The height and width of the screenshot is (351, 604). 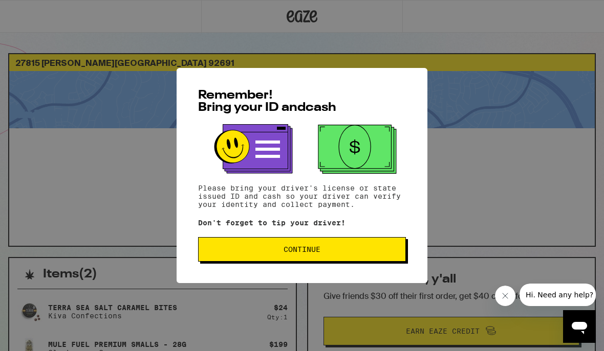 I want to click on p: Please bring your driver's license or state issued ID and cash so your driver can verify your ide..., so click(x=302, y=196).